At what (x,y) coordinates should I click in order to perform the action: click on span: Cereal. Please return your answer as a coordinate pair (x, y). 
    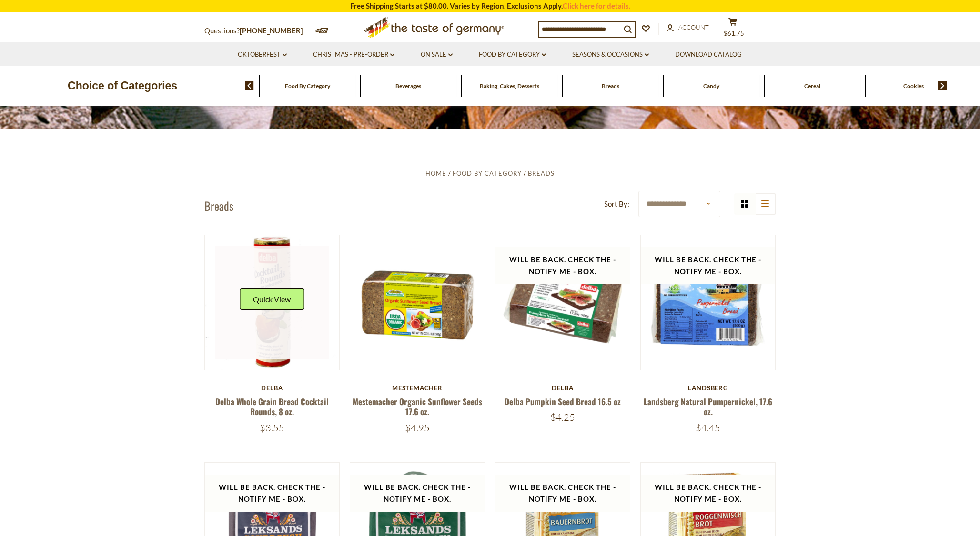
    Looking at the image, I should click on (813, 86).